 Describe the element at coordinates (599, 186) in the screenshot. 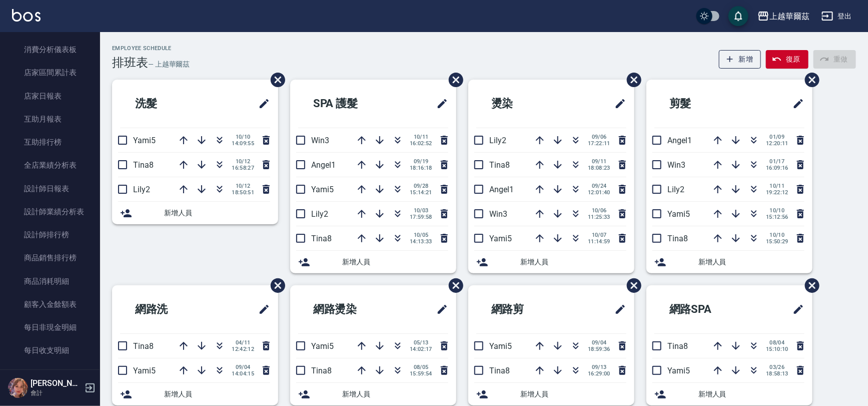

I see `span: 09/24` at that location.